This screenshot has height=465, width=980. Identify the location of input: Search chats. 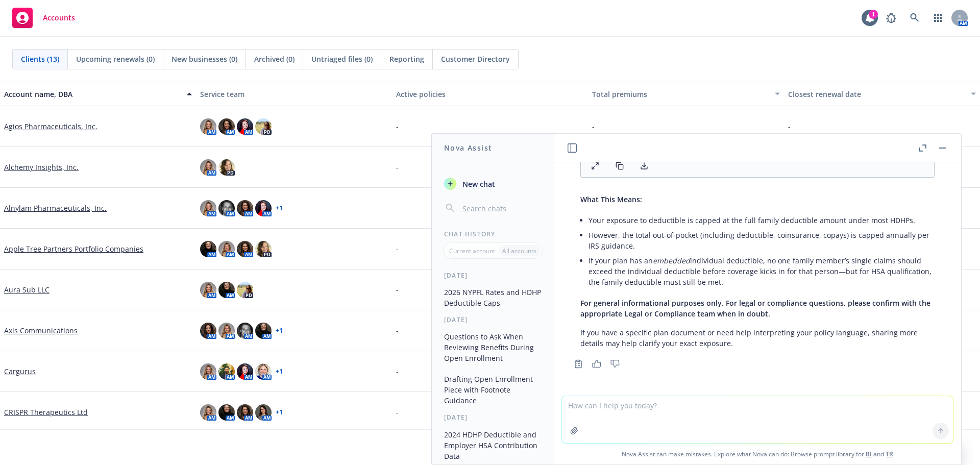
(501, 208).